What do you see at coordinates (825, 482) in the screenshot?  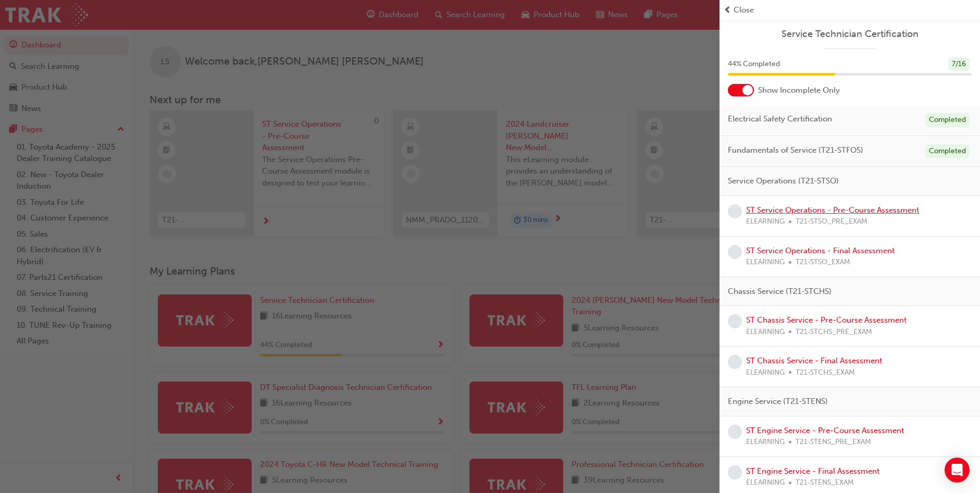 I see `span: T21-STENS_EXAM` at bounding box center [825, 482].